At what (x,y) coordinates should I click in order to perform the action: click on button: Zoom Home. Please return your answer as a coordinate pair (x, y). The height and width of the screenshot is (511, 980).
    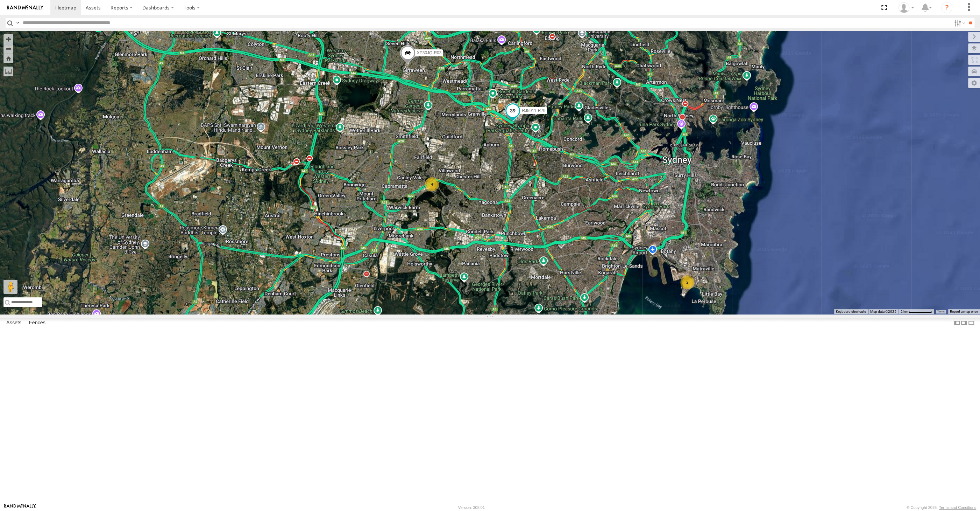
    Looking at the image, I should click on (8, 58).